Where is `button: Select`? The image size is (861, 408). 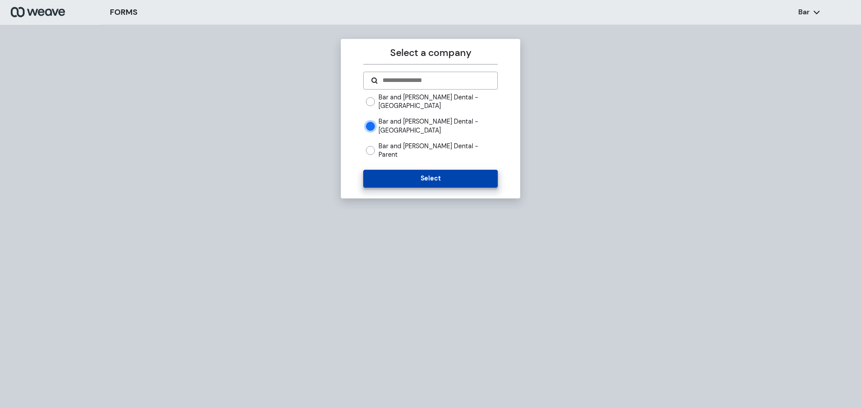 button: Select is located at coordinates (430, 179).